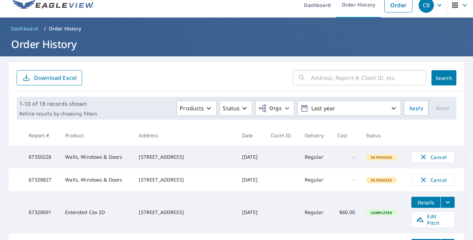 This screenshot has height=240, width=473. I want to click on input: Address, Report #, Claim ID, etc., so click(369, 78).